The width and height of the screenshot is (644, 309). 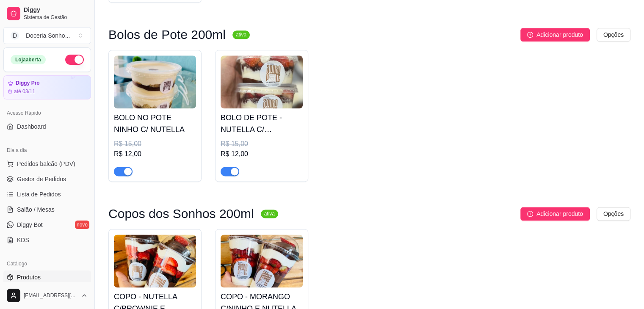 What do you see at coordinates (47, 179) in the screenshot?
I see `a: Gestor de Pedidos` at bounding box center [47, 179].